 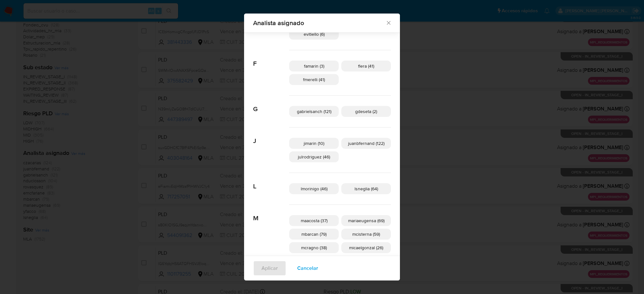 What do you see at coordinates (314, 247) in the screenshot?
I see `div: mcragno (38)` at bounding box center [314, 247].